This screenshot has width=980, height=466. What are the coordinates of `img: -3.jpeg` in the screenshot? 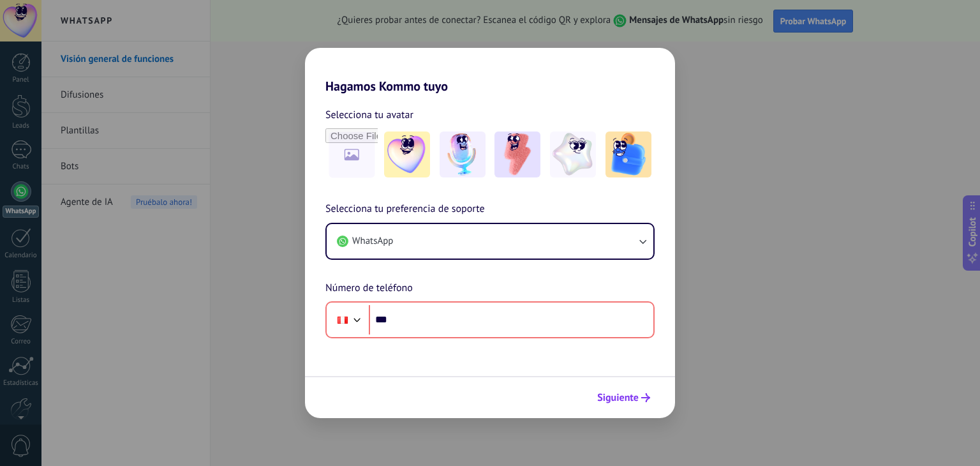 It's located at (518, 155).